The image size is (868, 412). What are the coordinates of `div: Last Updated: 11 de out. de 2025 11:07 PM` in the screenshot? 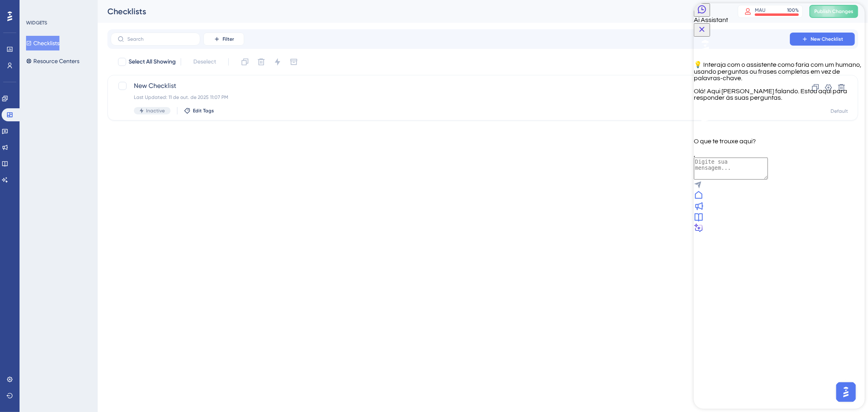 It's located at (450, 97).